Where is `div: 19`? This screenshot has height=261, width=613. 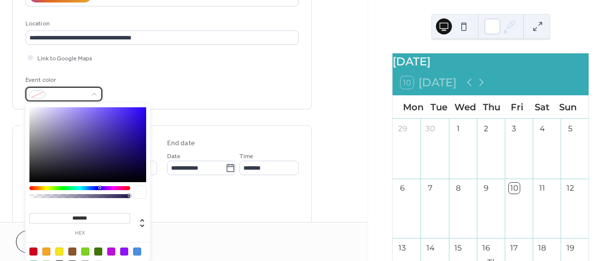 div: 19 is located at coordinates (570, 248).